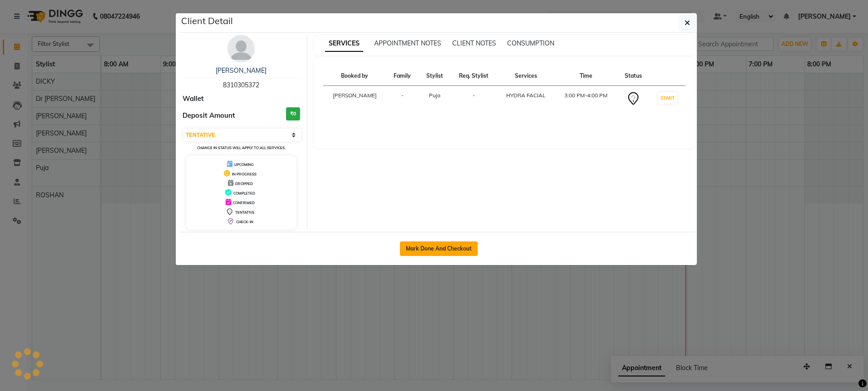 The image size is (868, 391). What do you see at coordinates (586, 98) in the screenshot?
I see `td: 3:00 PM-4:00 PM` at bounding box center [586, 98].